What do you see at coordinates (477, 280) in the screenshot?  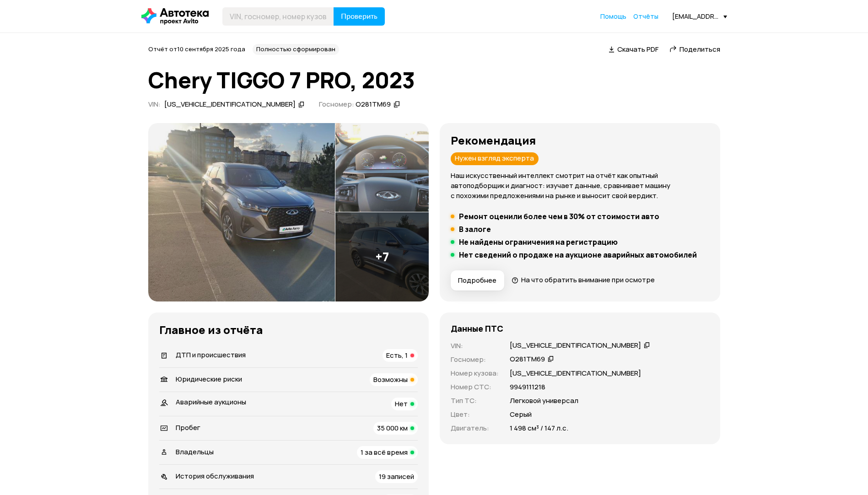 I see `span: Подробнее` at bounding box center [477, 280].